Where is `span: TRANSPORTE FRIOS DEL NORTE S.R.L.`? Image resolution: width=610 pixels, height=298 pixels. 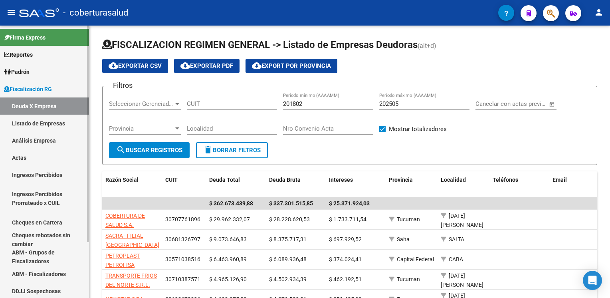 span: TRANSPORTE FRIOS DEL NORTE S.R.L. is located at coordinates (131, 280).